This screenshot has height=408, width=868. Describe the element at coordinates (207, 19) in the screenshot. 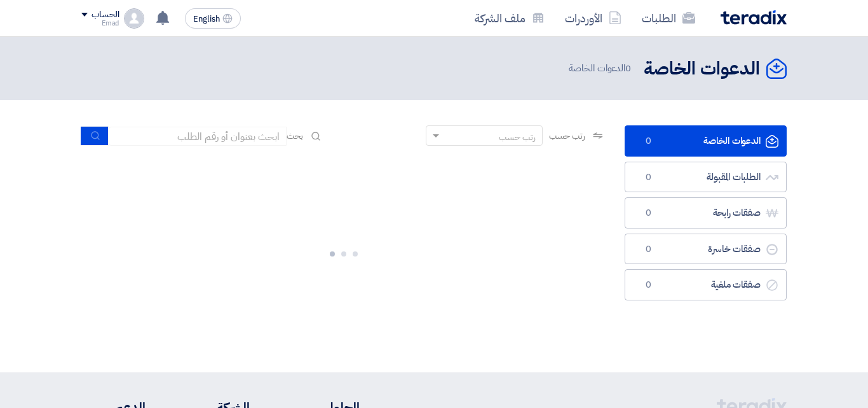

I see `span: English` at that location.